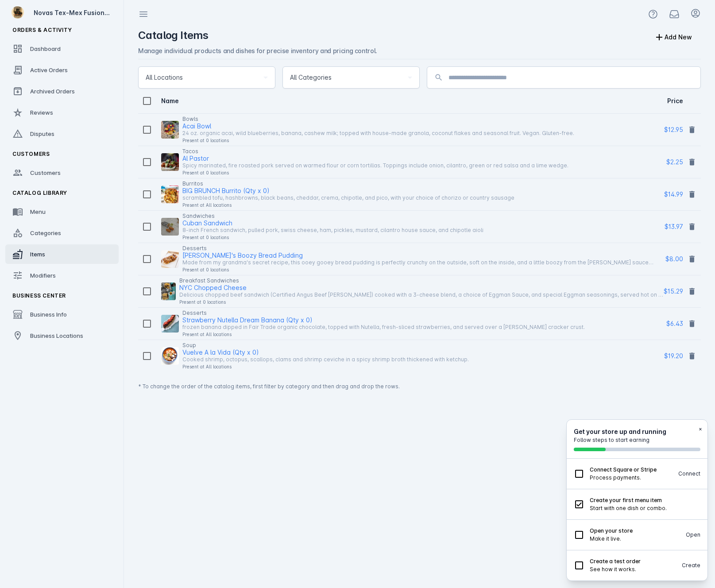 This screenshot has height=588, width=715. I want to click on a: Menu, so click(62, 211).